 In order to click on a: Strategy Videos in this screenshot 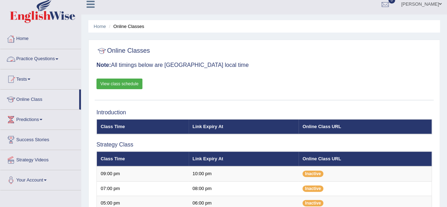, I will do `click(41, 159)`.